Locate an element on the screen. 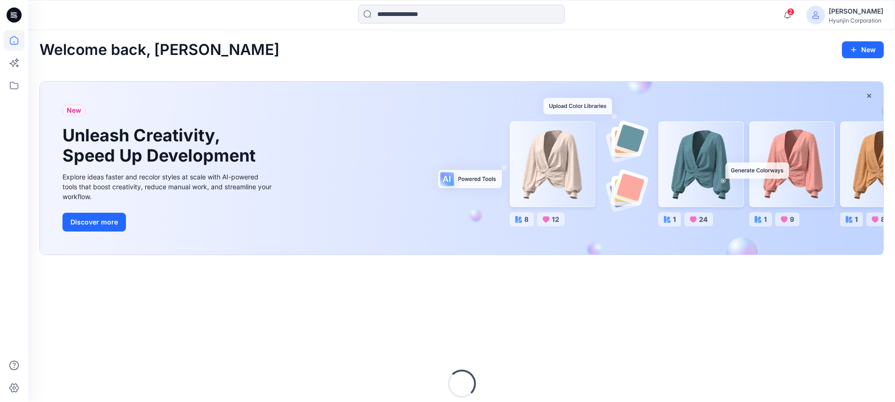  span: New is located at coordinates (74, 110).